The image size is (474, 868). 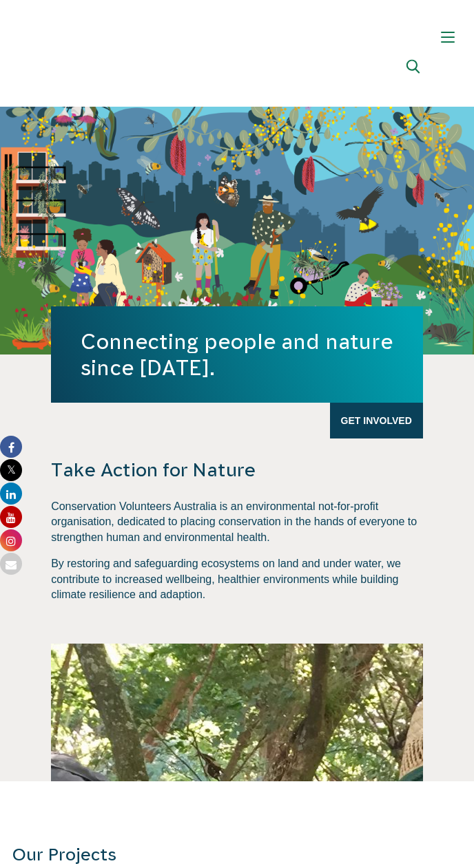 What do you see at coordinates (237, 579) in the screenshot?
I see `p: By restoring and safeguarding ecosystems on land and under water, we contribute to increased well...` at bounding box center [237, 579].